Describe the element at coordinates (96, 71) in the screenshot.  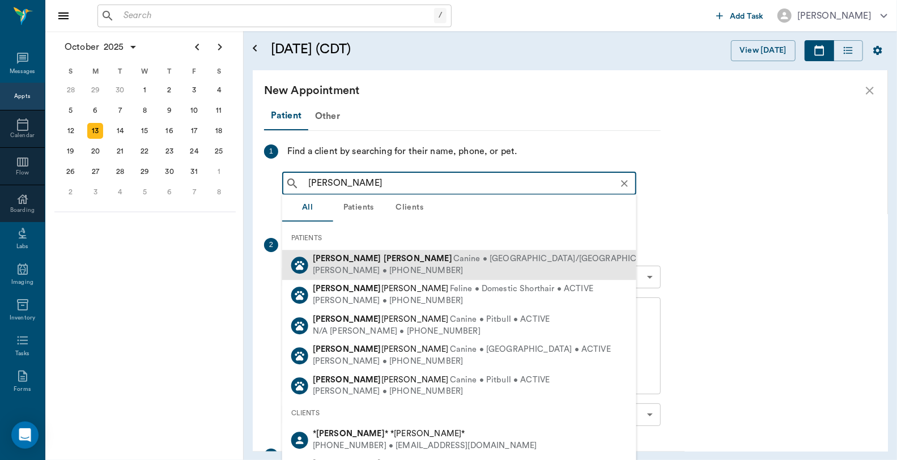
I see `div: M` at that location.